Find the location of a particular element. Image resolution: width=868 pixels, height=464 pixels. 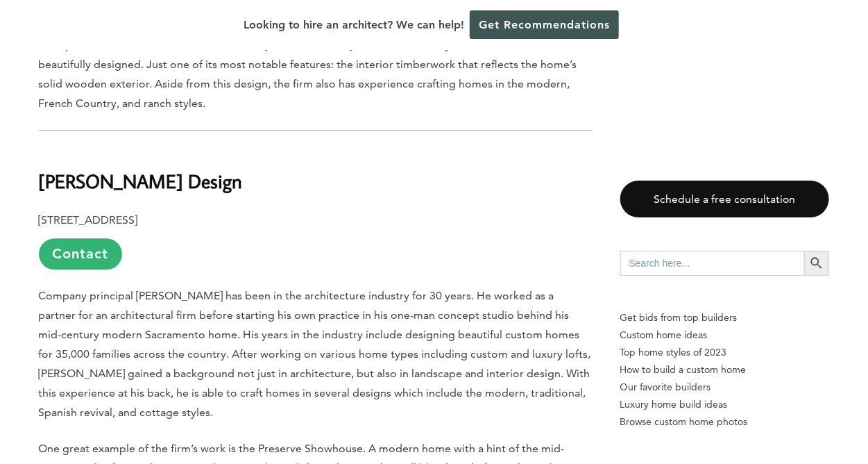

p: Get bids from top builders is located at coordinates (725, 318).